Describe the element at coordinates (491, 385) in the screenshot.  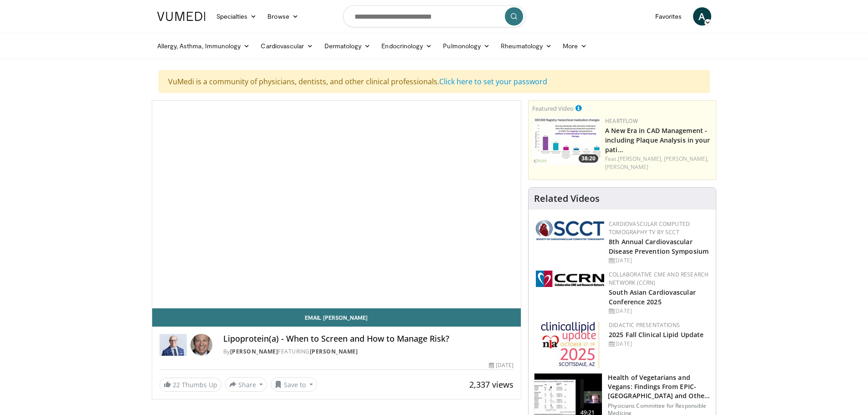
I see `span: 2,337 views` at that location.